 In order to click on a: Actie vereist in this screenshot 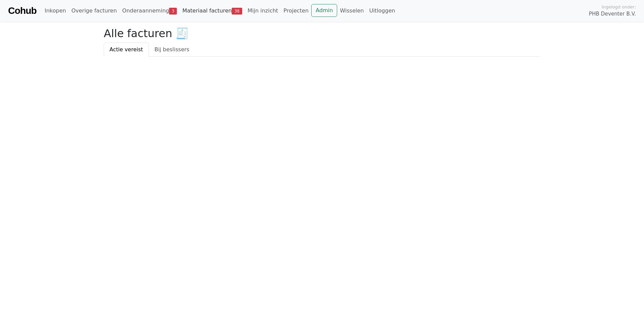, I will do `click(127, 50)`.